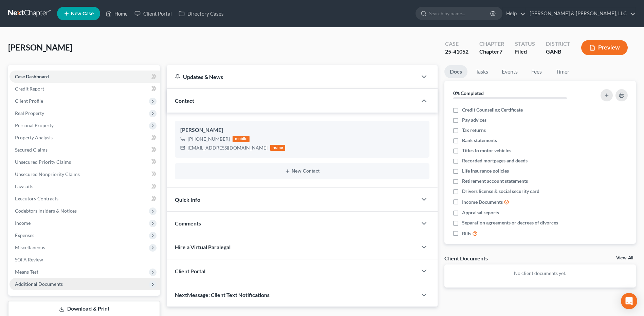 The height and width of the screenshot is (316, 644). I want to click on span: New Case, so click(82, 13).